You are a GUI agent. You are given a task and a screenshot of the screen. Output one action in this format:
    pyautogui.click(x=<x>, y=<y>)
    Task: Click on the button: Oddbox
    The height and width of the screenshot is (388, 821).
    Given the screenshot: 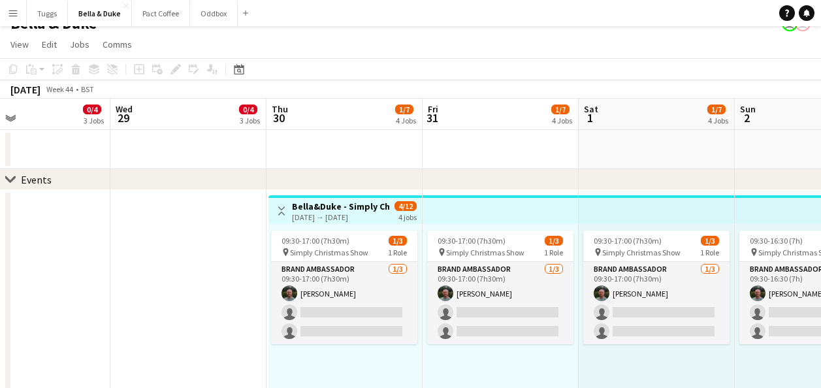 What is the action you would take?
    pyautogui.click(x=214, y=13)
    